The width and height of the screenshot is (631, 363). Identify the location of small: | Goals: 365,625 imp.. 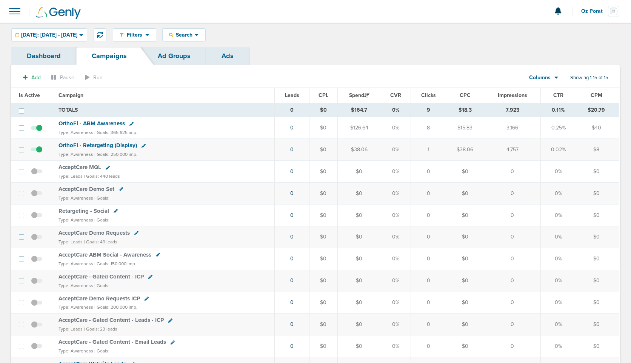
(116, 132).